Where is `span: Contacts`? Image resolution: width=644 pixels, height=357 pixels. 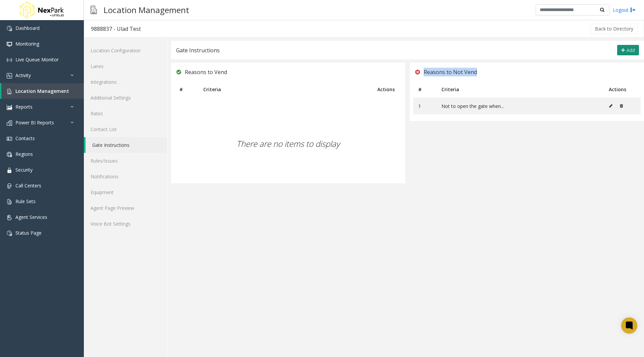 span: Contacts is located at coordinates (26, 138).